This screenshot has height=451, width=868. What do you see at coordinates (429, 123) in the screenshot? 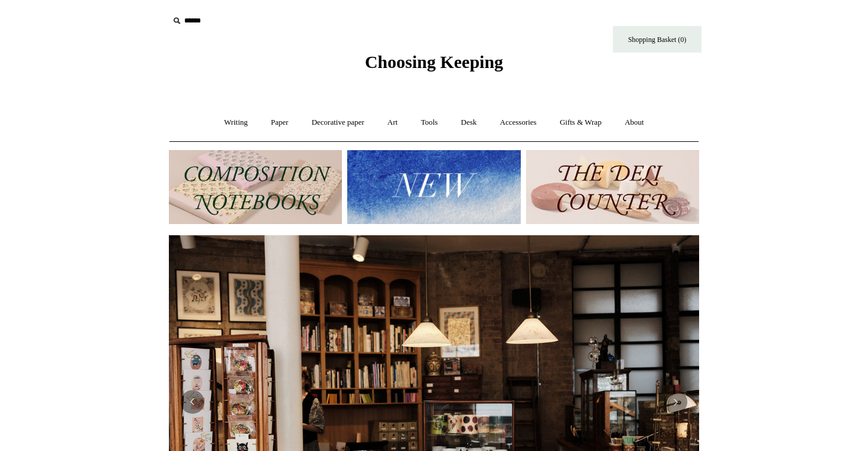
I see `a: Tools` at bounding box center [429, 123].